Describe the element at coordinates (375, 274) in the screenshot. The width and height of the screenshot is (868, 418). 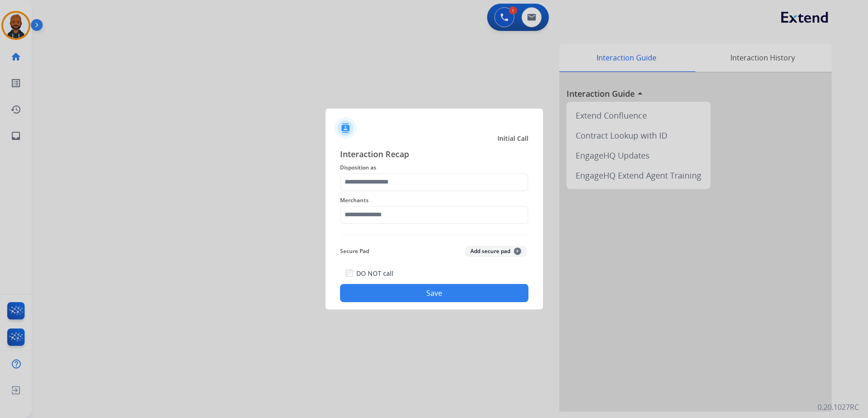
I see `label: DO NOT call` at that location.